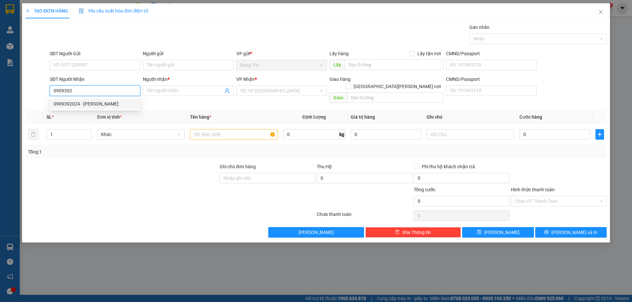 The width and height of the screenshot is (632, 302). What do you see at coordinates (314, 117) in the screenshot?
I see `span: Định lượng` at bounding box center [314, 117].